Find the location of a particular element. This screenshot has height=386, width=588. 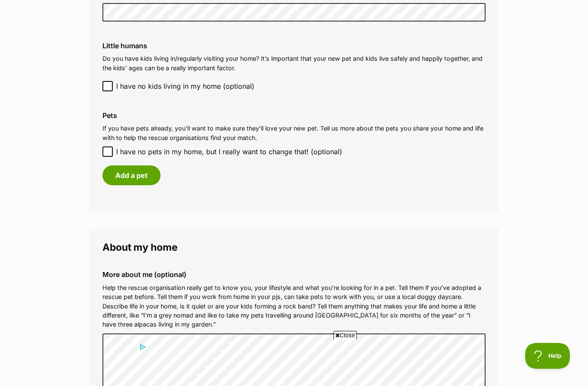

p: Do you have kids living in/regularly visiting your home? It’s important that your new pet and kid... is located at coordinates (294, 63).